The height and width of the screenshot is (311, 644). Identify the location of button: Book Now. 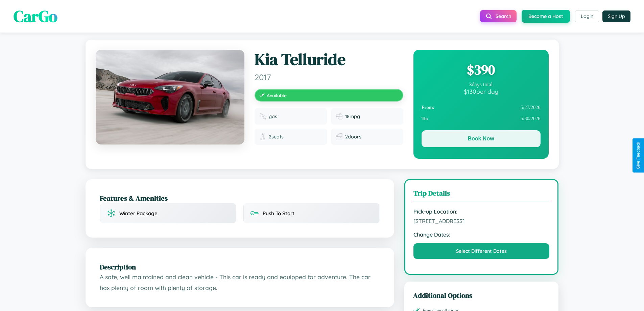
(481, 139).